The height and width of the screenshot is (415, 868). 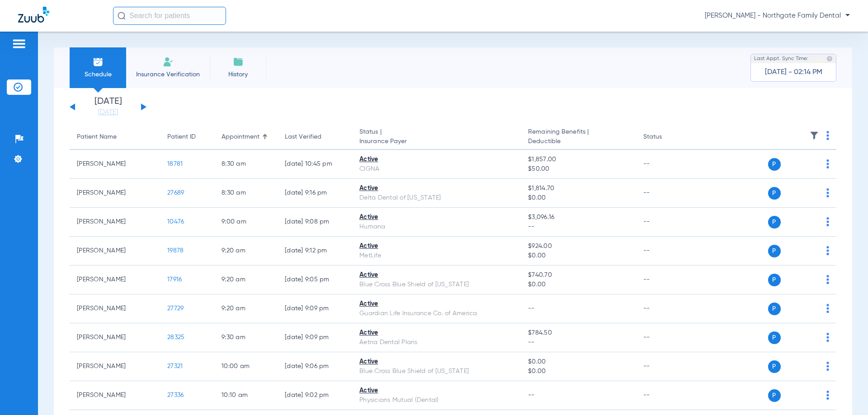 What do you see at coordinates (175, 251) in the screenshot?
I see `span: 19878` at bounding box center [175, 251].